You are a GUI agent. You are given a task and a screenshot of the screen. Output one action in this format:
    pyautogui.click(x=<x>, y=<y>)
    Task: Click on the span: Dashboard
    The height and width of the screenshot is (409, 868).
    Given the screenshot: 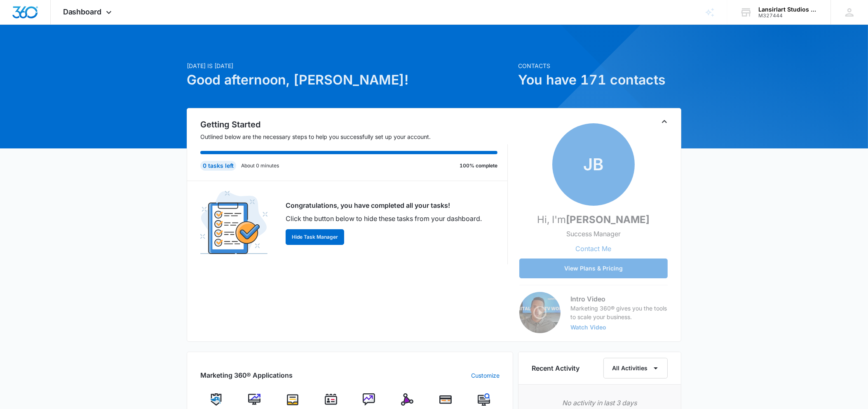 What is the action you would take?
    pyautogui.click(x=83, y=11)
    